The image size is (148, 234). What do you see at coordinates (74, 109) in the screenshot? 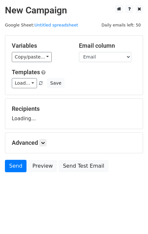
I see `h5: Recipients` at bounding box center [74, 109].